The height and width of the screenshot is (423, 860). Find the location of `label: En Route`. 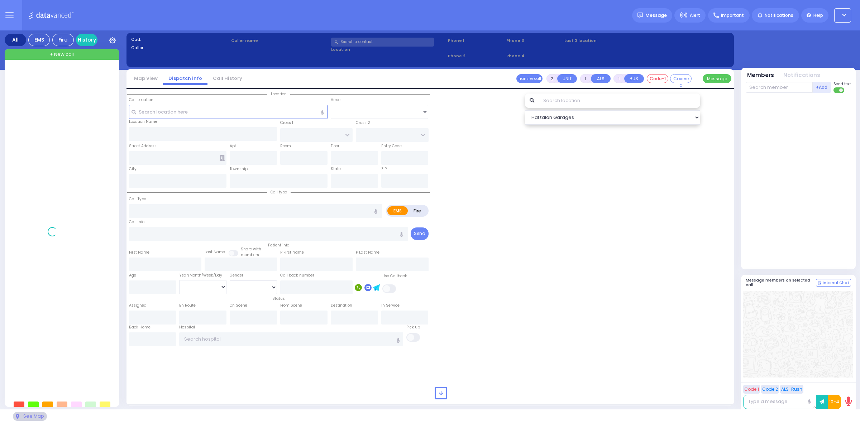

label: En Route is located at coordinates (187, 306).